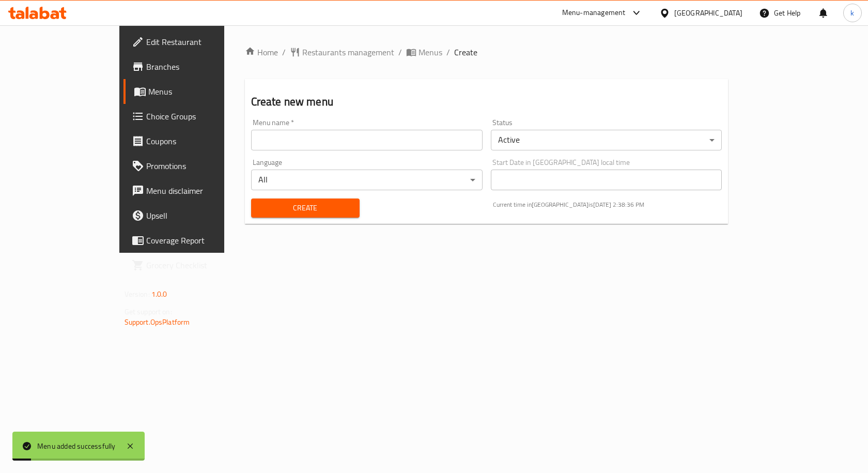 The width and height of the screenshot is (868, 473). What do you see at coordinates (193, 141) in the screenshot?
I see `a: Coupons` at bounding box center [193, 141].